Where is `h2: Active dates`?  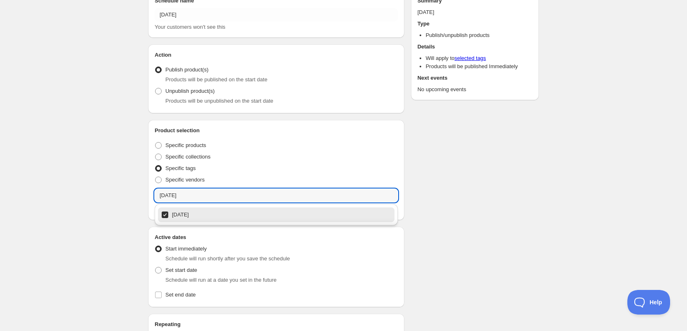 h2: Active dates is located at coordinates (276, 238).